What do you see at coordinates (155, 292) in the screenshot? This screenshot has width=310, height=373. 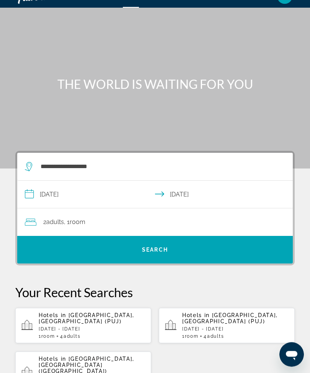 I see `p: Your Recent Searches` at bounding box center [155, 292].